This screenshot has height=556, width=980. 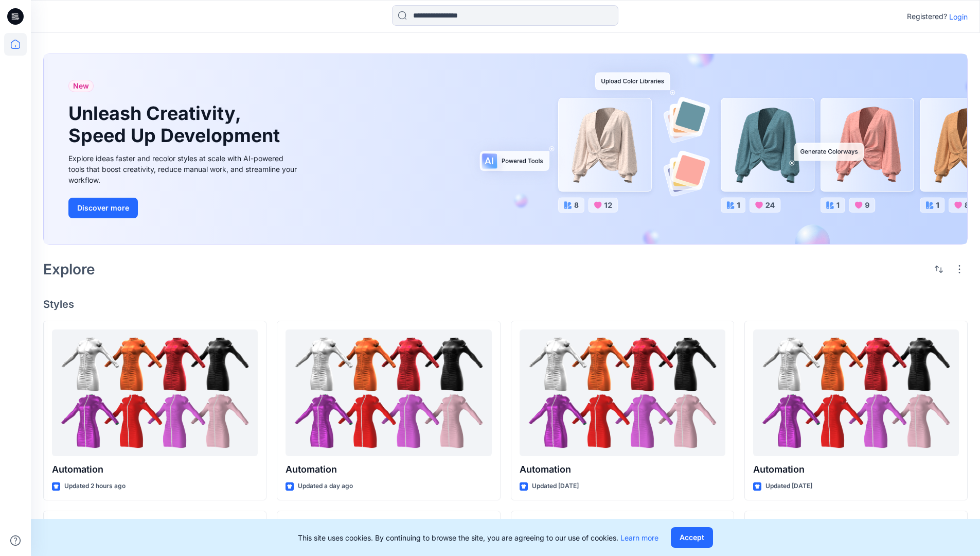 What do you see at coordinates (95, 486) in the screenshot?
I see `p: Updated 2 hours ago` at bounding box center [95, 486].